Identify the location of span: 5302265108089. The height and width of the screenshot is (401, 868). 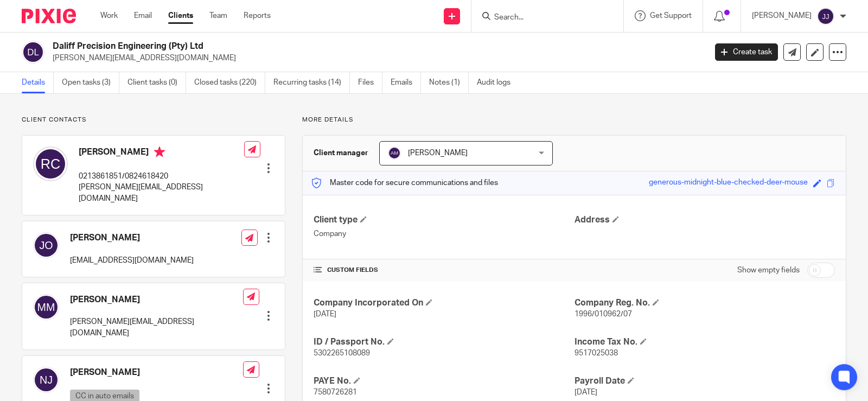
(342, 353).